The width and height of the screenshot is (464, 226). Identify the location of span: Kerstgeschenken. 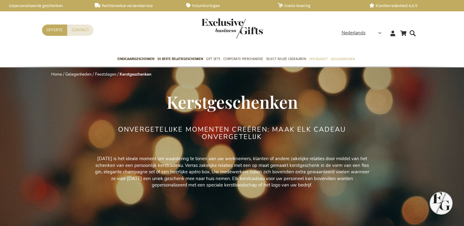
(232, 102).